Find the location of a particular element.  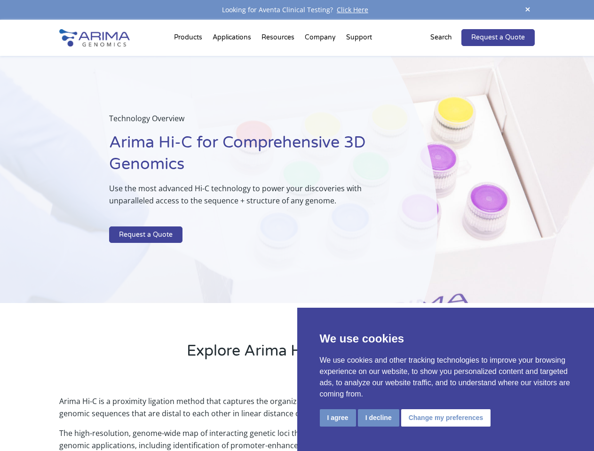

div: Looking for Aventa Clinical Testing? is located at coordinates (297, 10).